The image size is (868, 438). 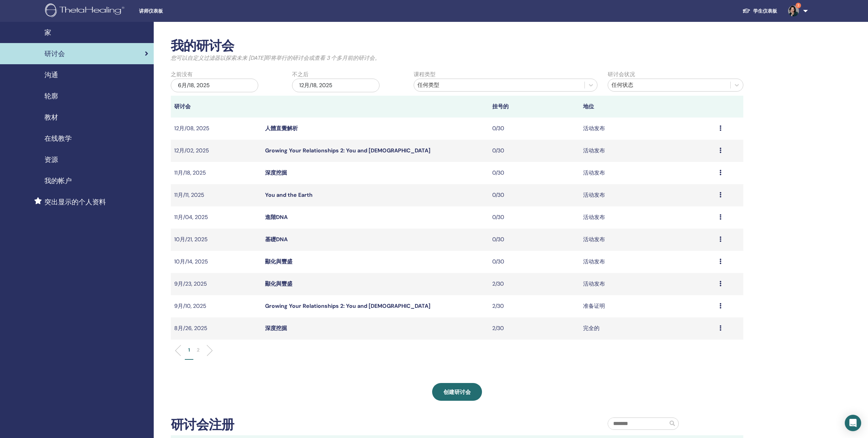 What do you see at coordinates (75, 202) in the screenshot?
I see `span: 突出显示的个人资料` at bounding box center [75, 202].